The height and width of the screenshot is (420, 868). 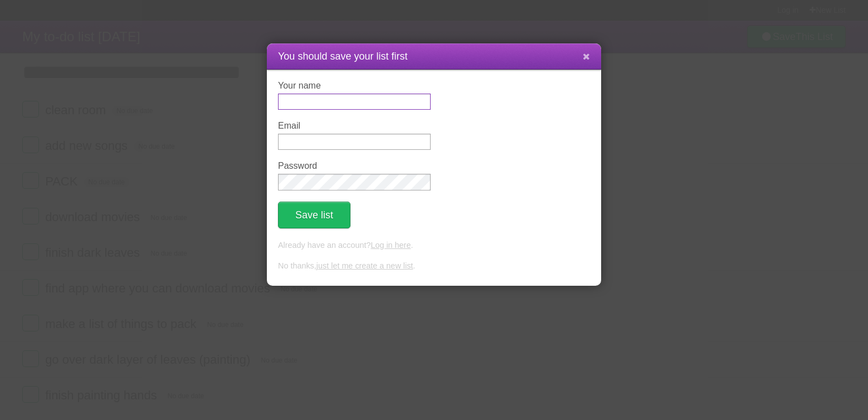 What do you see at coordinates (434, 266) in the screenshot?
I see `p: No thanks, .` at bounding box center [434, 266].